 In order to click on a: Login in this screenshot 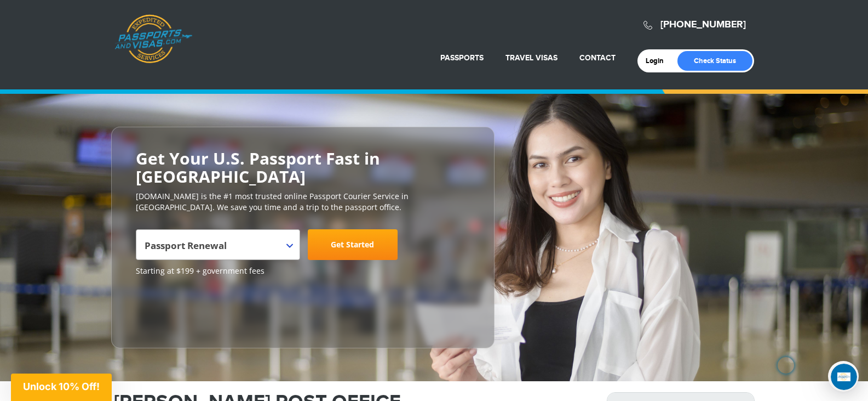, I will do `click(659, 60)`.